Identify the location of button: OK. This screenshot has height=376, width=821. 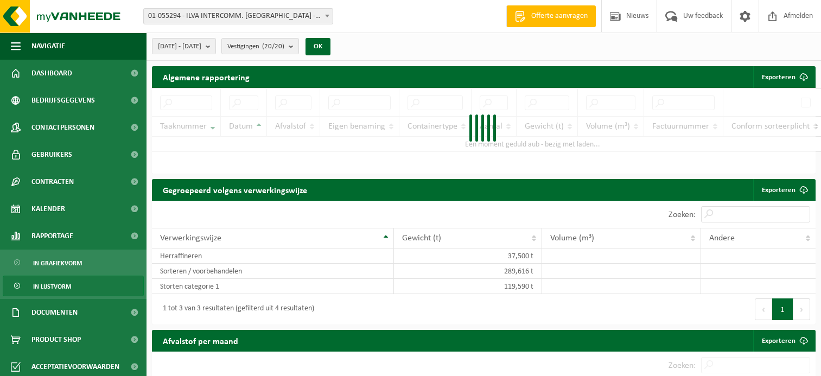
(318, 47).